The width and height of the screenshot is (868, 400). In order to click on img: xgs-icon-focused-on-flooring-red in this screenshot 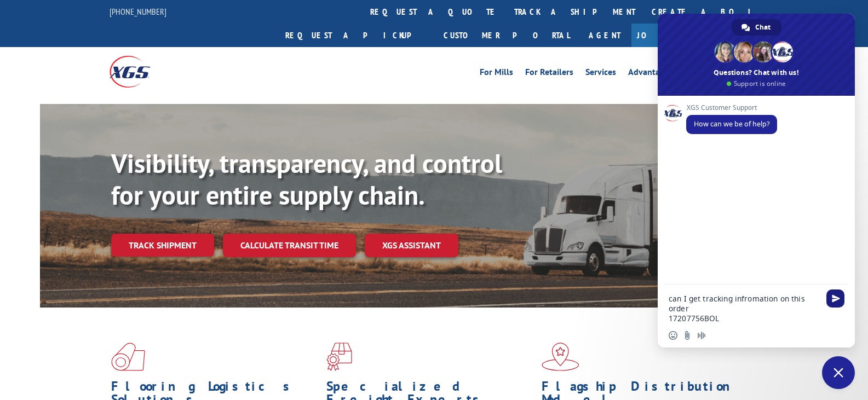, I will do `click(338, 357)`.